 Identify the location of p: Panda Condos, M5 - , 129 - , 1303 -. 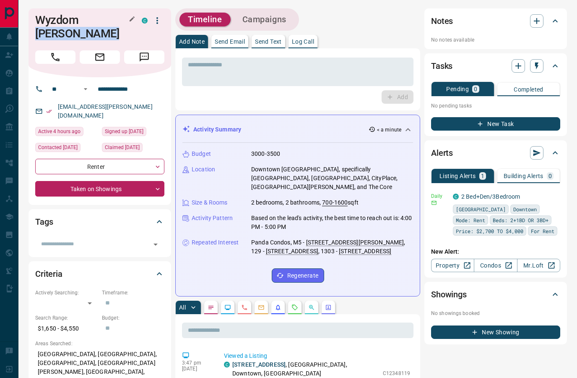
(332, 247).